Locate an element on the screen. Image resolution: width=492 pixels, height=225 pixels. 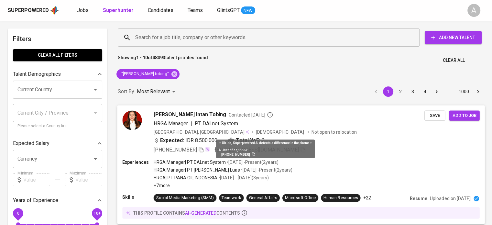
b: Superhunter is located at coordinates (118, 10).